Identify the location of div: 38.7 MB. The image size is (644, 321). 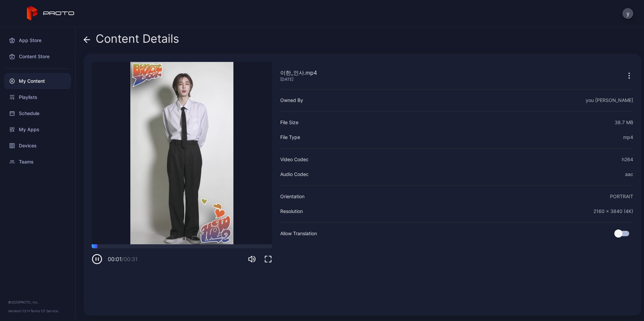
(624, 122).